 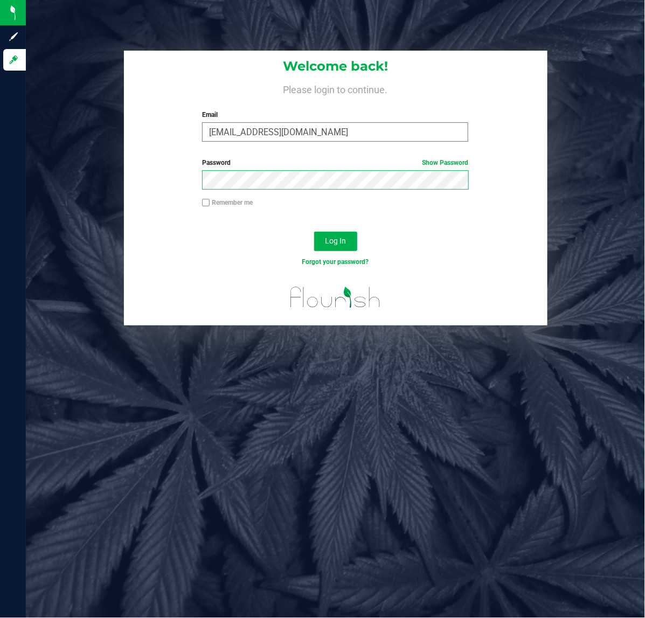 I want to click on img: flourish_logo.svg, so click(x=335, y=298).